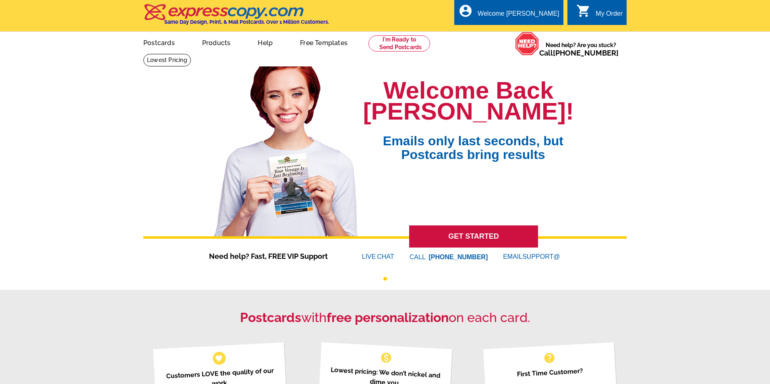 This screenshot has height=384, width=770. What do you see at coordinates (584, 11) in the screenshot?
I see `i: shopping_cart` at bounding box center [584, 11].